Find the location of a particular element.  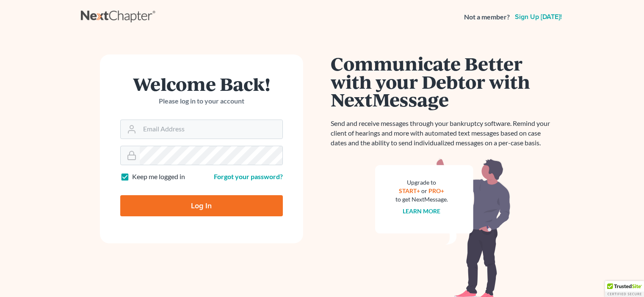

input: Email Address is located at coordinates (211, 130).